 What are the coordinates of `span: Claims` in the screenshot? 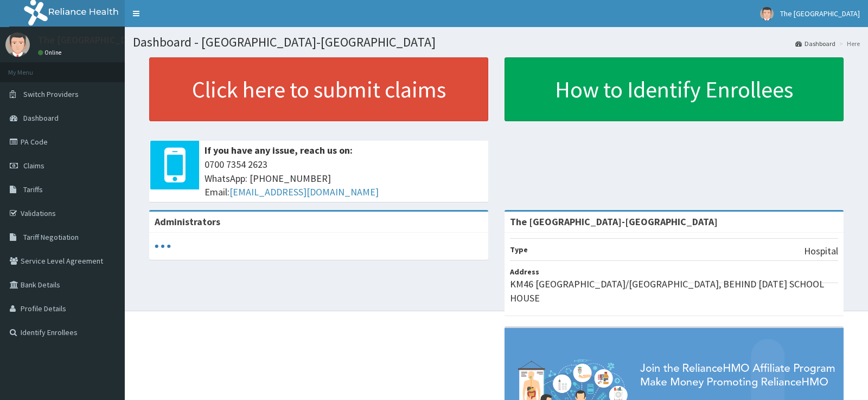 It's located at (34, 166).